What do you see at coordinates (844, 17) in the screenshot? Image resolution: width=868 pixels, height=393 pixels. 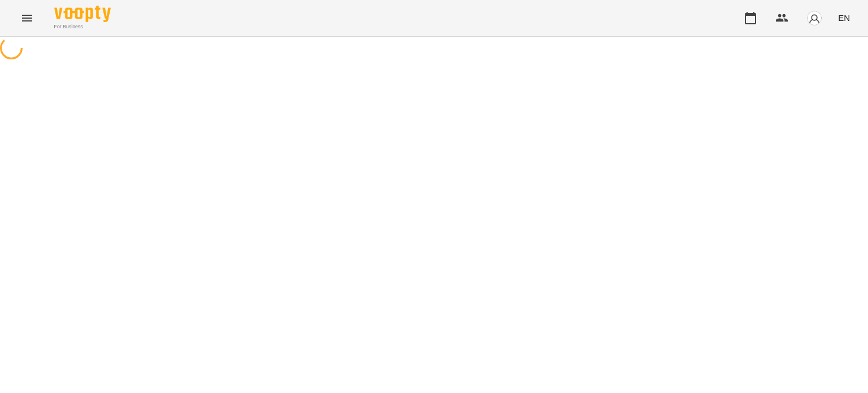 I see `button: EN` at bounding box center [844, 17].